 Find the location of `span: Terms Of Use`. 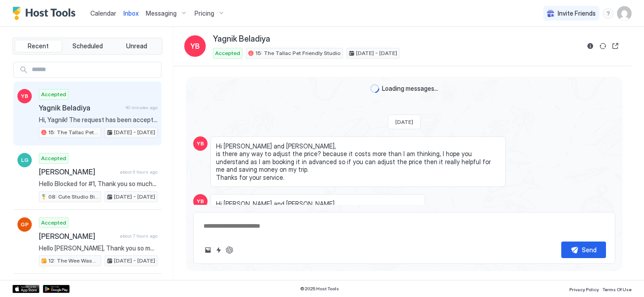

span: Terms Of Use is located at coordinates (617, 289).